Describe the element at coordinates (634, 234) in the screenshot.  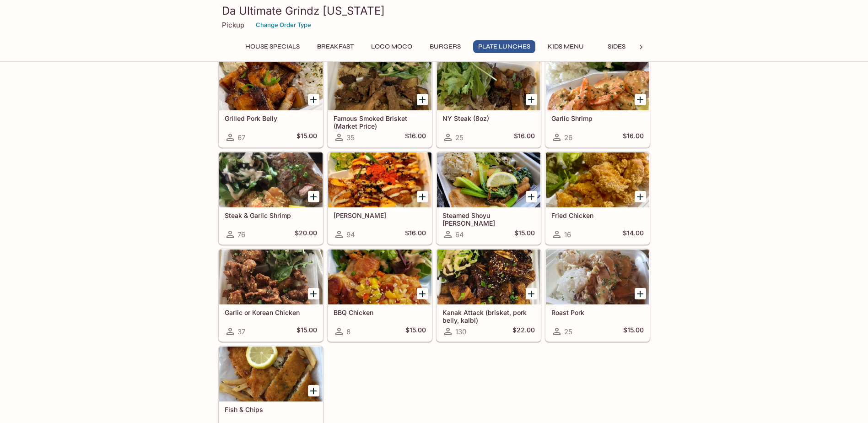
I see `h5: $14.00` at that location.